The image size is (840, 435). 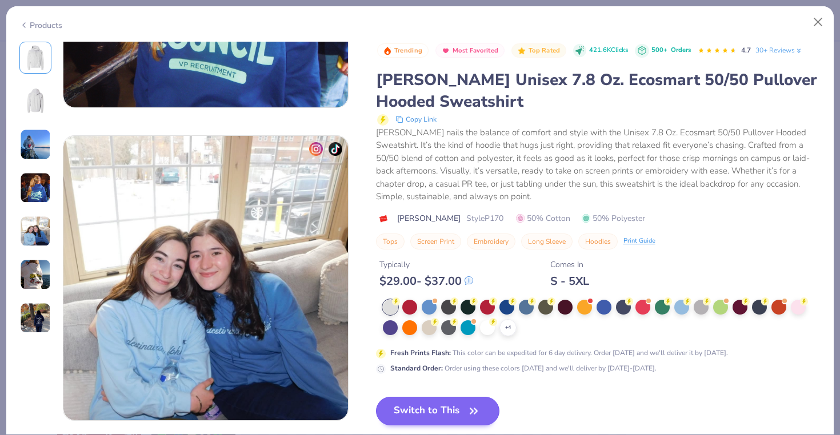 What do you see at coordinates (426, 281) in the screenshot?
I see `div: $ 29.00 - $ 37.00` at bounding box center [426, 281].